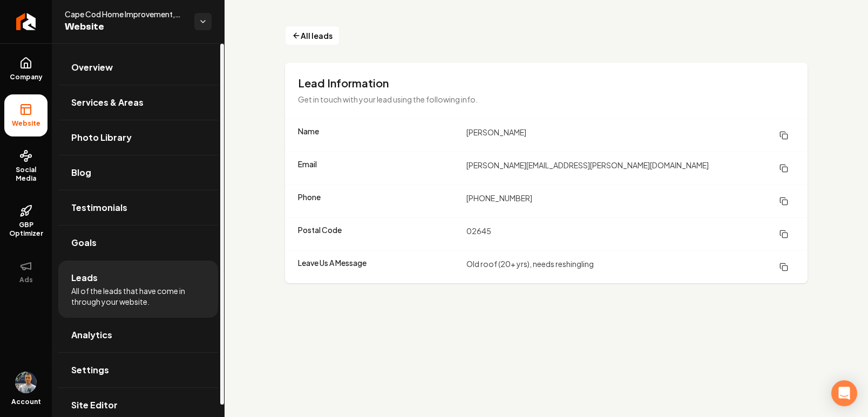  Describe the element at coordinates (378, 135) in the screenshot. I see `dt: Name` at that location.